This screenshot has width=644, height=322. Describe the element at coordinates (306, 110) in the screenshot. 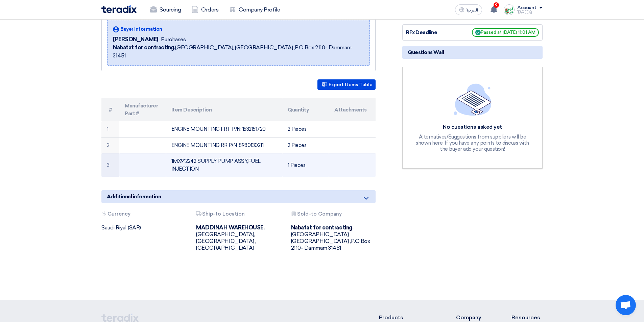

I see `th: Quantity` at that location.